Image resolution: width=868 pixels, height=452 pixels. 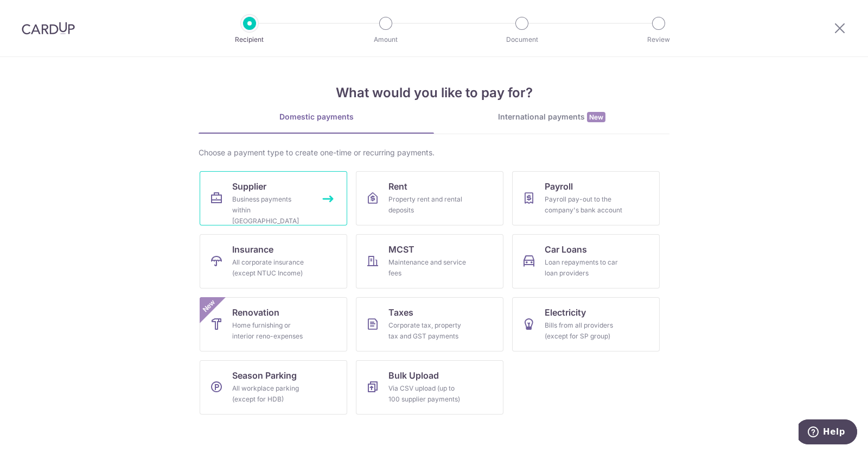 What do you see at coordinates (559, 187) in the screenshot?
I see `span: Payroll` at bounding box center [559, 187].